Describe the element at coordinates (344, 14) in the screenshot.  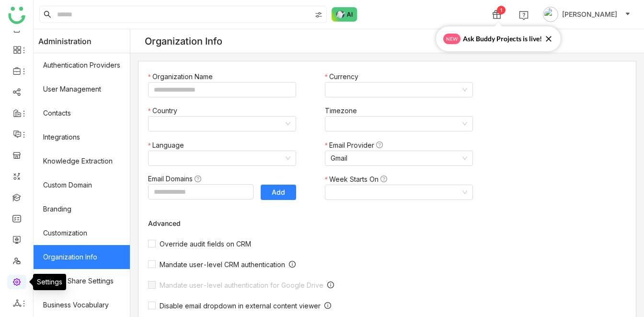
I see `img: ask-buddy-normal.svg` at that location.